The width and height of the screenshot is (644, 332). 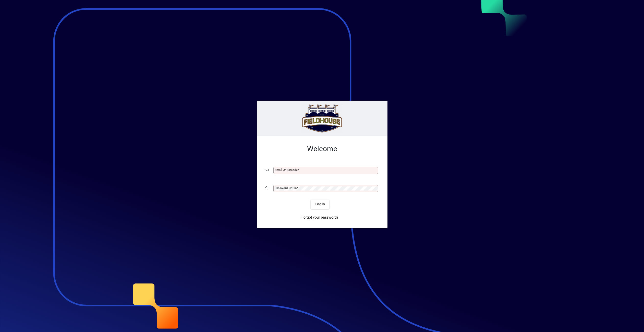 What do you see at coordinates (320, 204) in the screenshot?
I see `span: Login` at bounding box center [320, 204].